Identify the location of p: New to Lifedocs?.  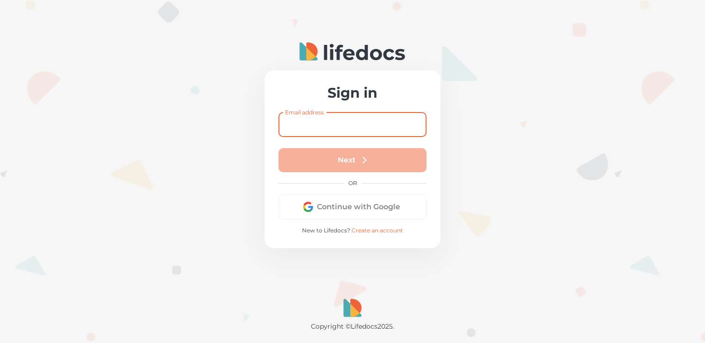
(352, 230).